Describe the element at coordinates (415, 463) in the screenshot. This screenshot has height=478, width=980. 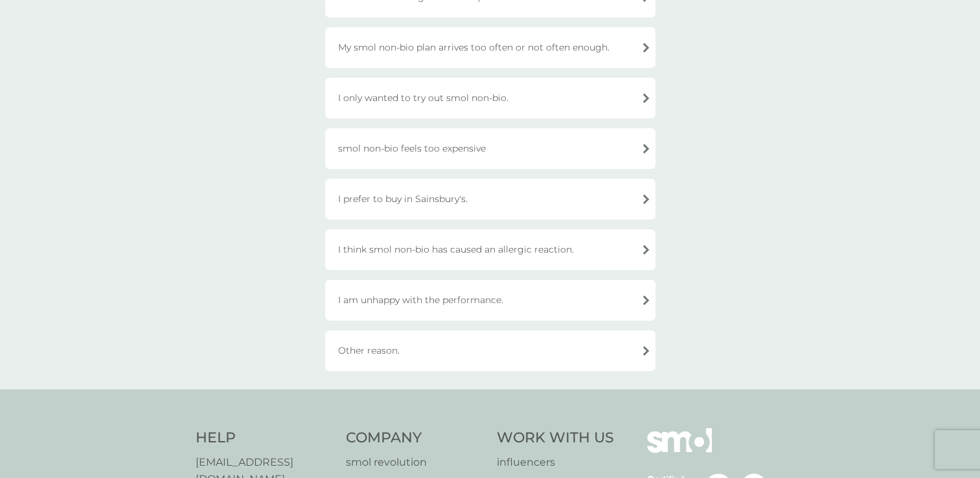
I see `a: smol revolution` at that location.